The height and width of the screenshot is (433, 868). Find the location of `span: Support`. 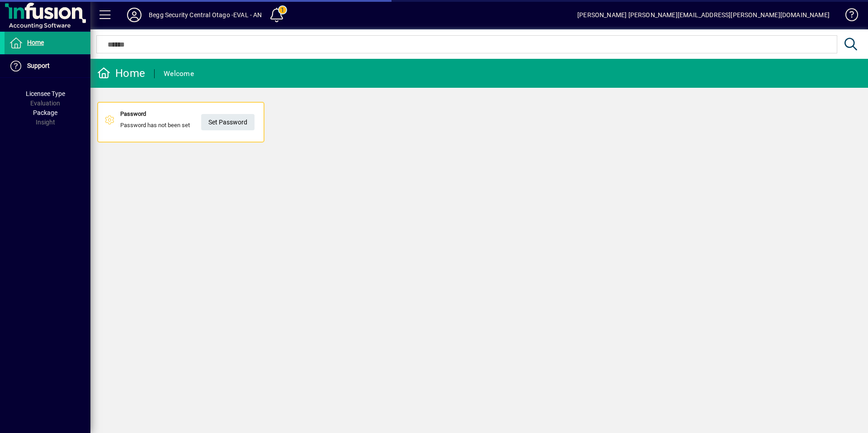

span: Support is located at coordinates (38, 66).